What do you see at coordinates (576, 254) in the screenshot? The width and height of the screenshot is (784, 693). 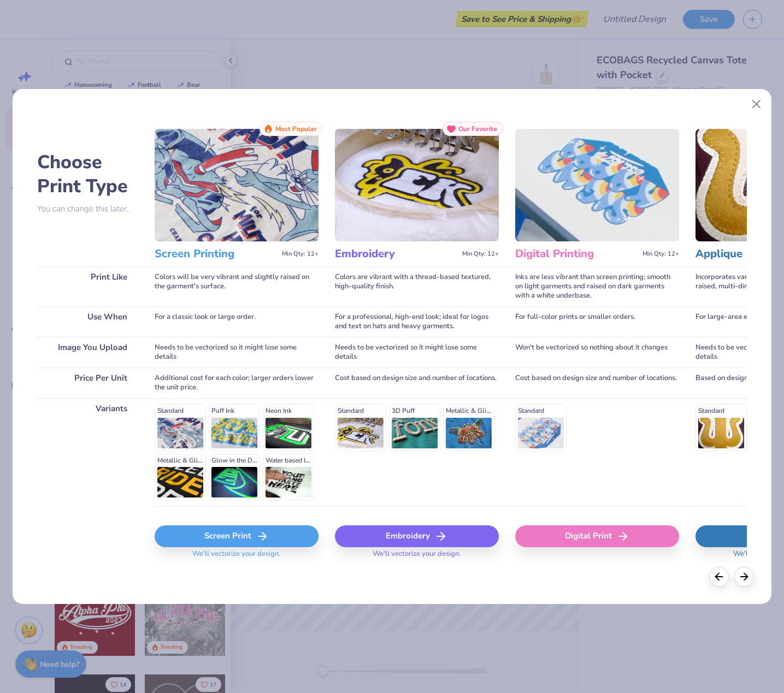 I see `h3: Digital Printing` at bounding box center [576, 254].